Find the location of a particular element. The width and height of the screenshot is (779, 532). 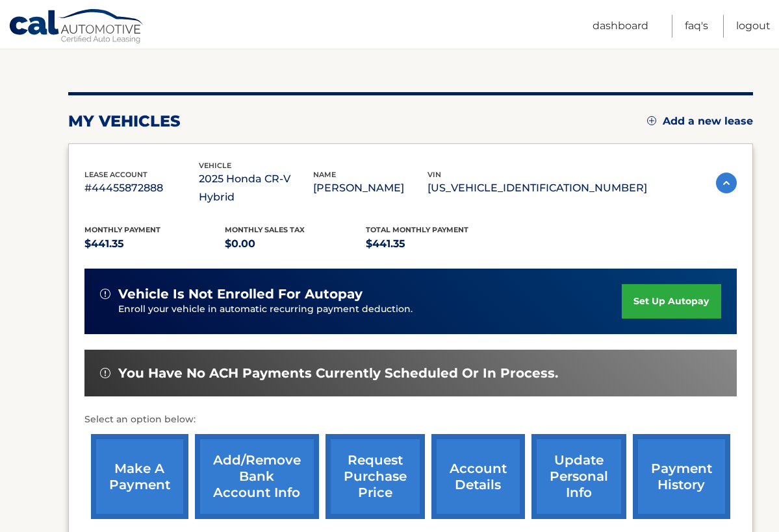

p: #44455872888 is located at coordinates (142, 188).